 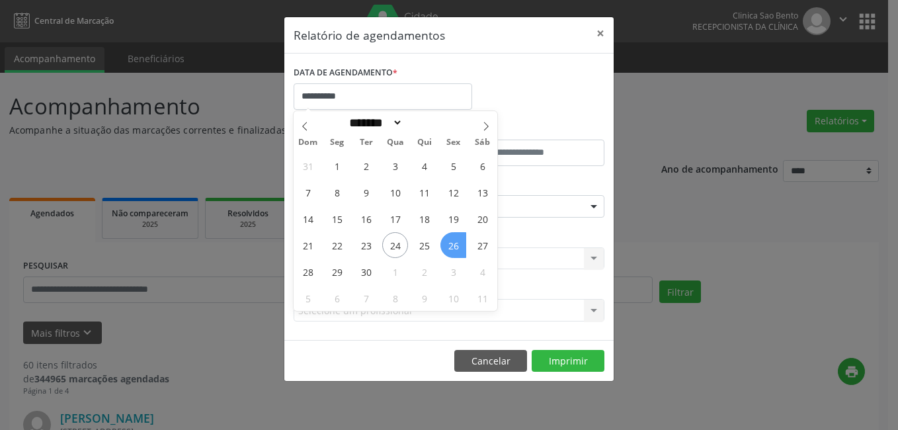 What do you see at coordinates (453, 192) in the screenshot?
I see `span: Setembro 12, 2025` at bounding box center [453, 192].